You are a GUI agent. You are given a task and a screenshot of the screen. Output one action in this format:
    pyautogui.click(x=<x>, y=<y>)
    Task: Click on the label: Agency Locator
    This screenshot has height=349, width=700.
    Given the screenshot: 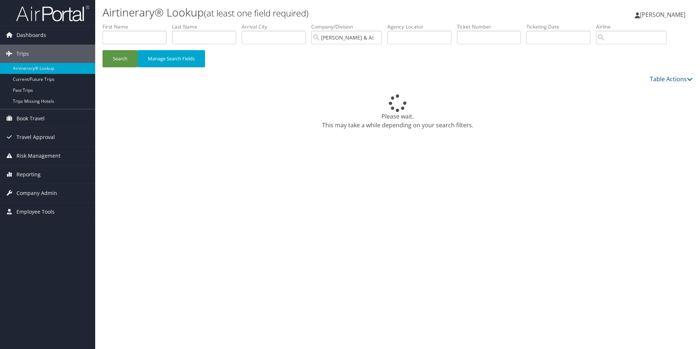 What is the action you would take?
    pyautogui.click(x=422, y=27)
    